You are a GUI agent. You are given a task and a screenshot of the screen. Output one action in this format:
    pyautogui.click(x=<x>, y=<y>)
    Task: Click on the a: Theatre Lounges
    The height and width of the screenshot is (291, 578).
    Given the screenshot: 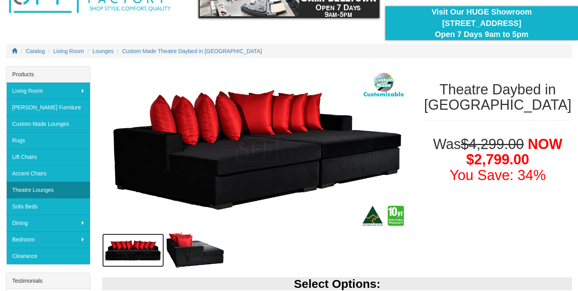 What is the action you would take?
    pyautogui.click(x=48, y=190)
    